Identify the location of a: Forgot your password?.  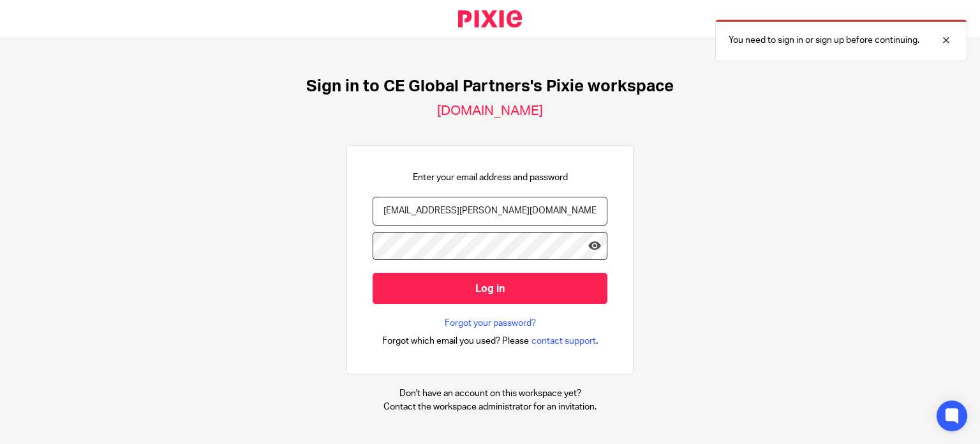
(490, 323).